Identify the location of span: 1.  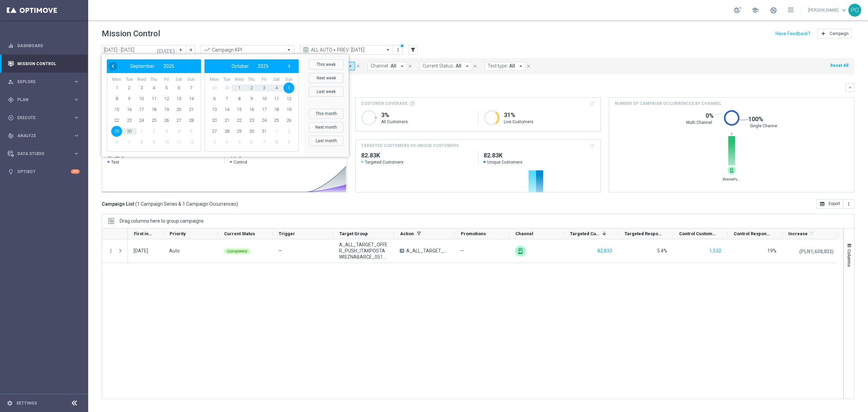
(732, 134).